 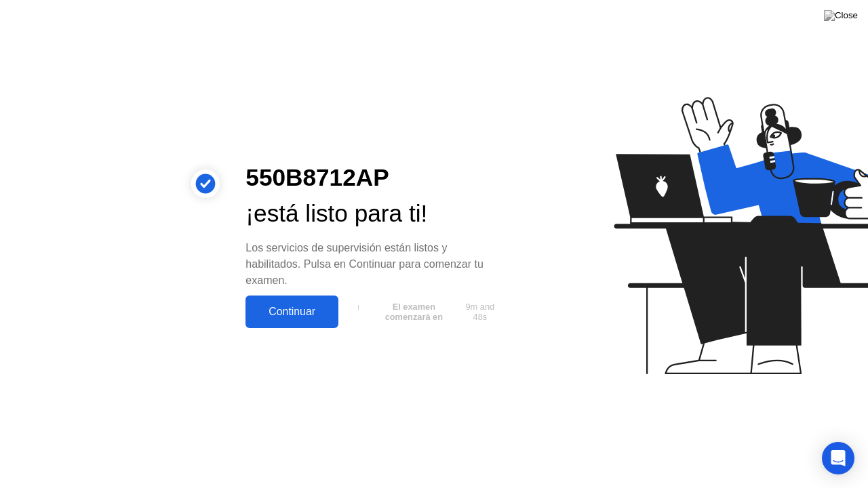 What do you see at coordinates (375, 178) in the screenshot?
I see `div: 550B8712AP` at bounding box center [375, 178].